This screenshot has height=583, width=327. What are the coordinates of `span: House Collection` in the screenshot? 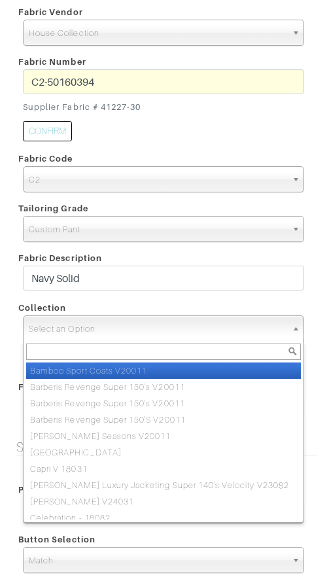 It's located at (158, 33).